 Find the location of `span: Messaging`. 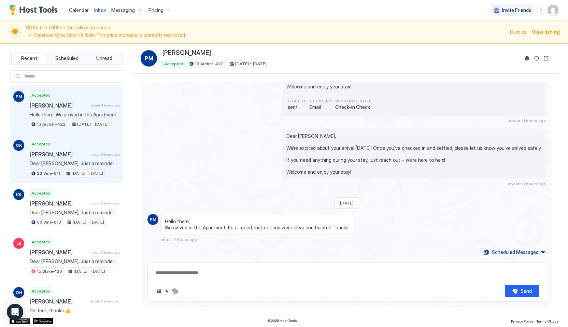

span: Messaging is located at coordinates (123, 10).